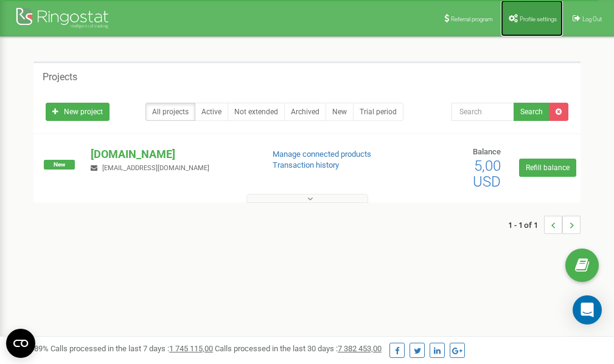 The height and width of the screenshot is (364, 614). What do you see at coordinates (360, 348) in the screenshot?
I see `u: 7 382 453,00` at bounding box center [360, 348].